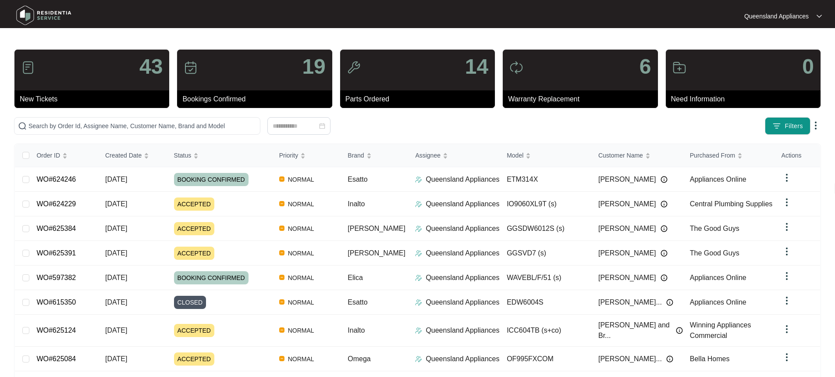 The width and height of the screenshot is (835, 377). I want to click on p: 6, so click(645, 67).